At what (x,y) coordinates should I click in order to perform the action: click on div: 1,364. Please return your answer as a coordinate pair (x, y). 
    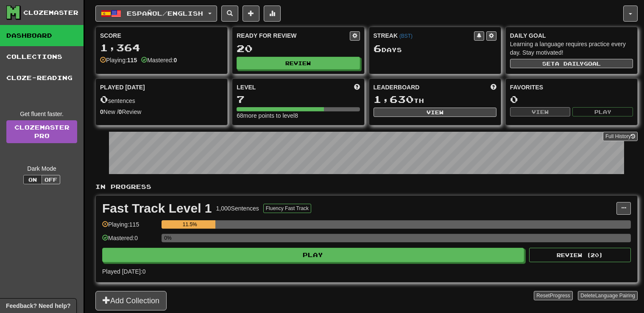
    Looking at the image, I should click on (162, 47).